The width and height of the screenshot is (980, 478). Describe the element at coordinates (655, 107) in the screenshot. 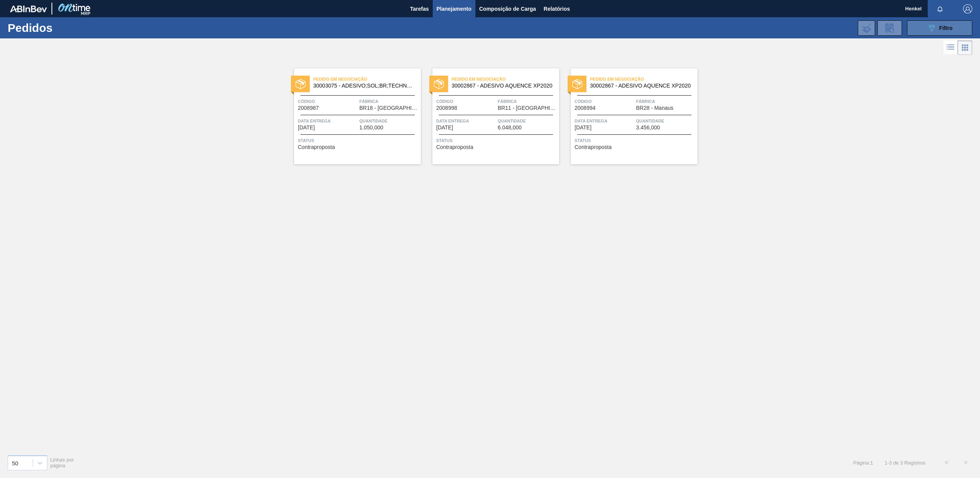

I see `span: BR28 - Manaus` at that location.